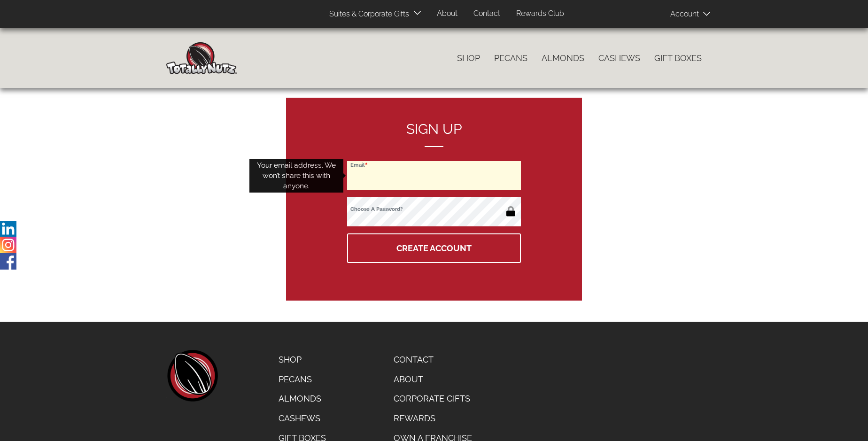  Describe the element at coordinates (192, 376) in the screenshot. I see `a: home` at that location.